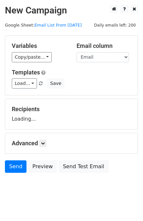  What do you see at coordinates (72, 109) in the screenshot?
I see `h5: Recipients` at bounding box center [72, 109].